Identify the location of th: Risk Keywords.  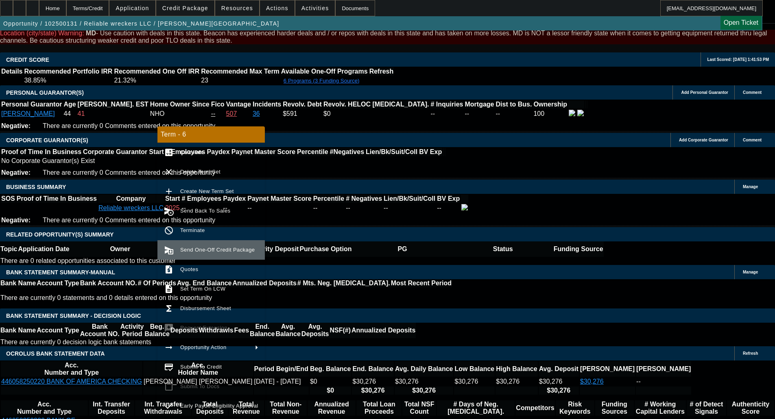
(575, 408).